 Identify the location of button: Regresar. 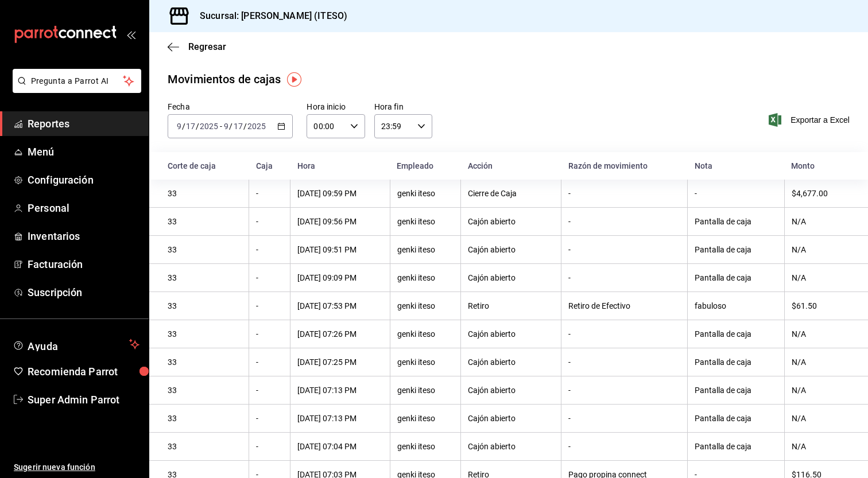
(197, 47).